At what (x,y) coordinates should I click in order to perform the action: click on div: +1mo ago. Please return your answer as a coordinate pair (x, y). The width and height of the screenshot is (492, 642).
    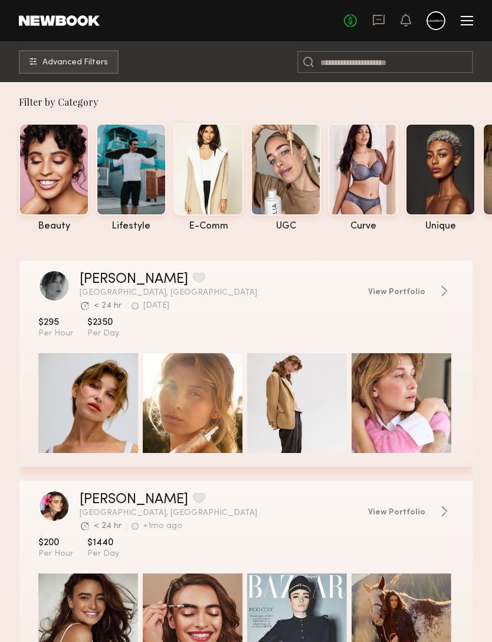
    Looking at the image, I should click on (163, 526).